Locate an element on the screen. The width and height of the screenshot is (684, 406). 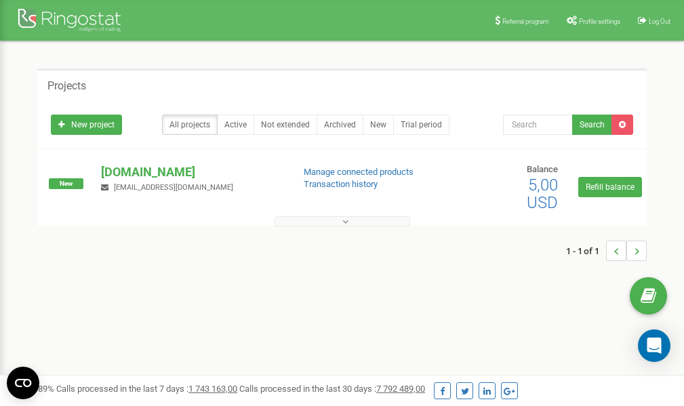
h5: Projects is located at coordinates (66, 86).